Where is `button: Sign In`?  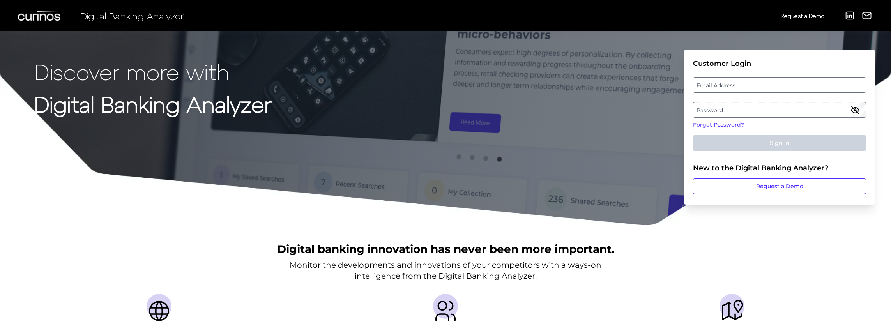
button: Sign In is located at coordinates (780, 143).